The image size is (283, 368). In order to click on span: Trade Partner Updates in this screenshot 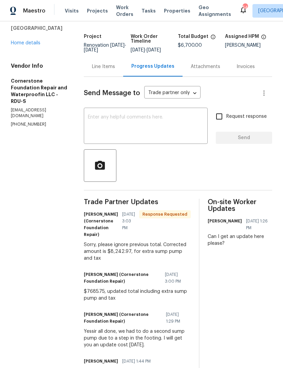, I will do `click(137, 202)`.